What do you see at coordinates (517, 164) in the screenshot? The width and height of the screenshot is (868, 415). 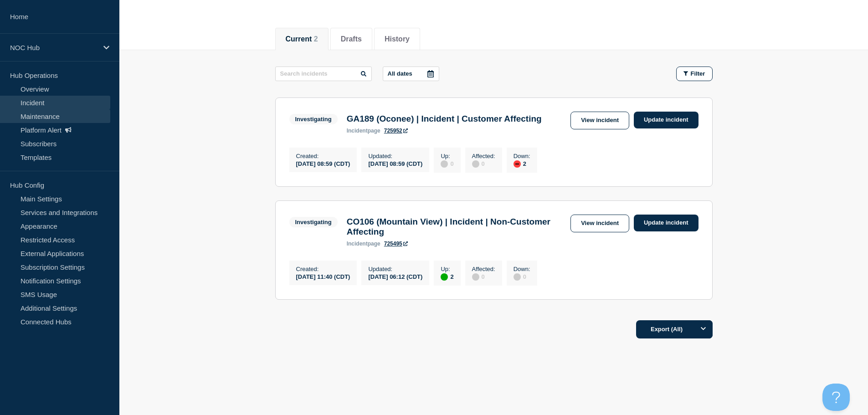 I see `div: down` at bounding box center [517, 164].